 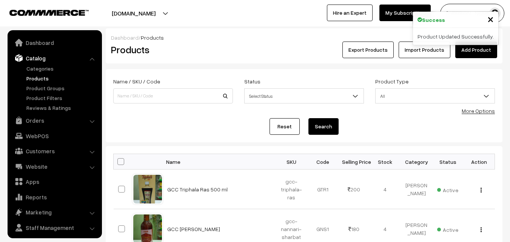 What do you see at coordinates (54, 228) in the screenshot?
I see `a: Staff Management` at bounding box center [54, 228].